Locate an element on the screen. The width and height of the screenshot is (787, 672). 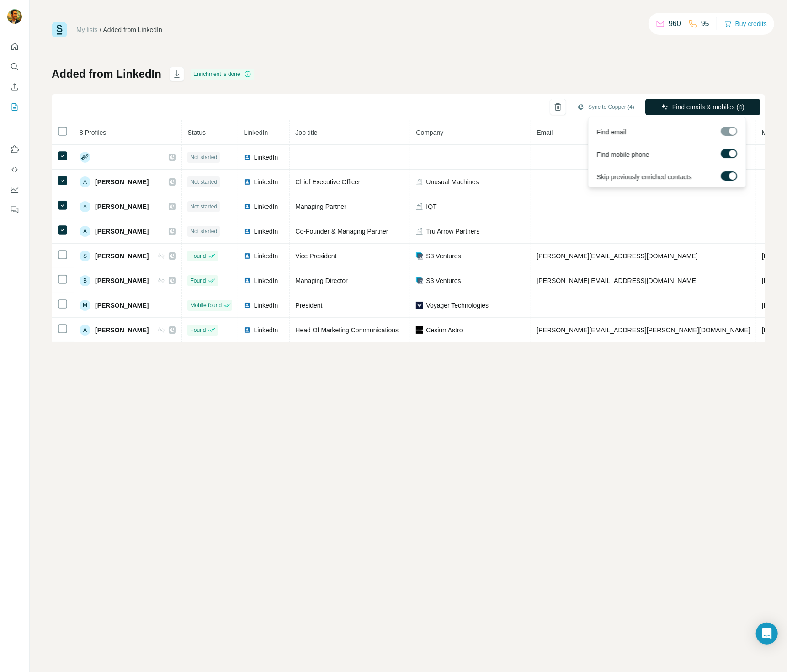
button: Search is located at coordinates (15, 67).